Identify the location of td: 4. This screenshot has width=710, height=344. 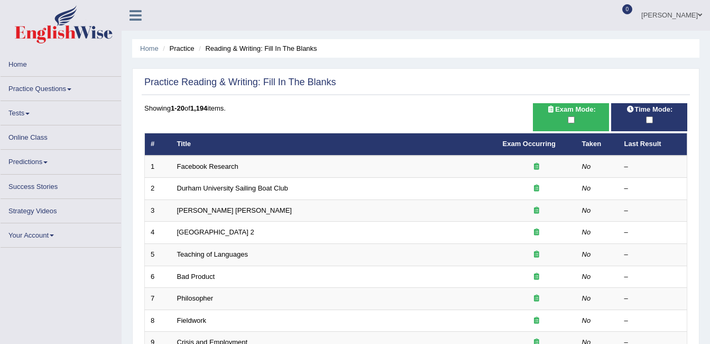
(158, 233).